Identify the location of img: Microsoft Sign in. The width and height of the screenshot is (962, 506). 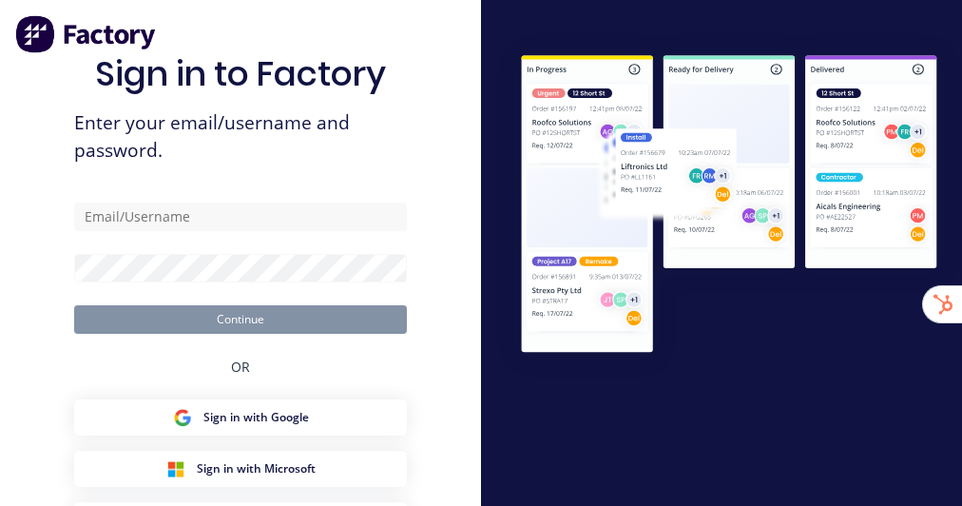
(176, 469).